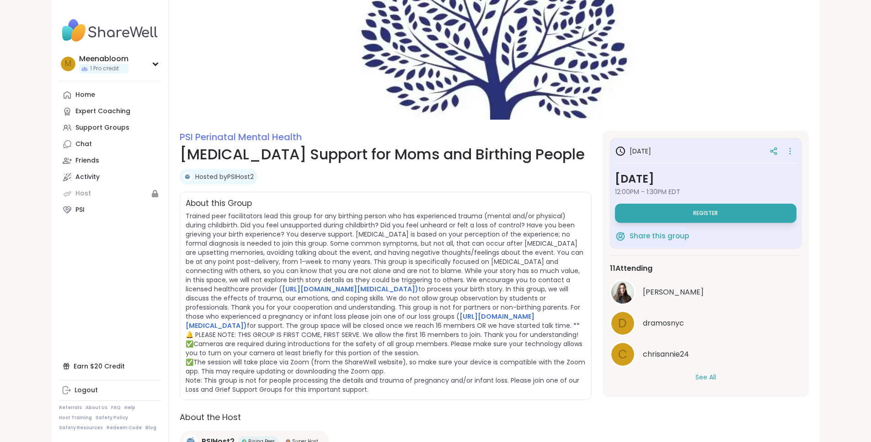 This screenshot has width=871, height=442. Describe the element at coordinates (705, 213) in the screenshot. I see `button: Register` at that location.